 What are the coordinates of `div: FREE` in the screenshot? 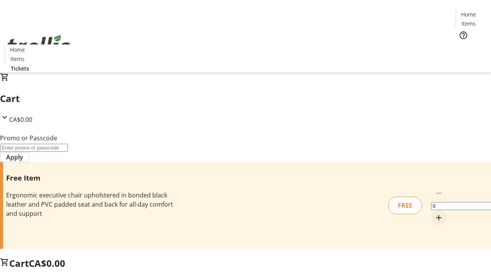 It's located at (405, 205).